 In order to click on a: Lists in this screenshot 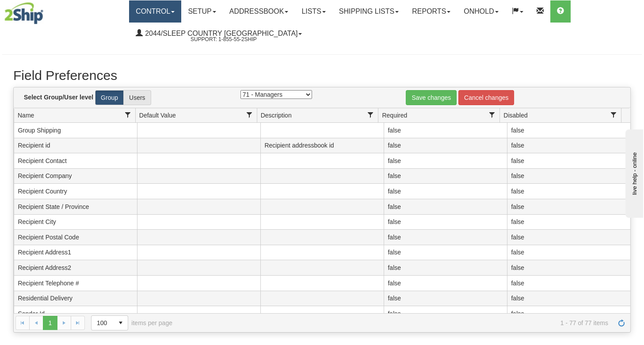, I will do `click(314, 11)`.